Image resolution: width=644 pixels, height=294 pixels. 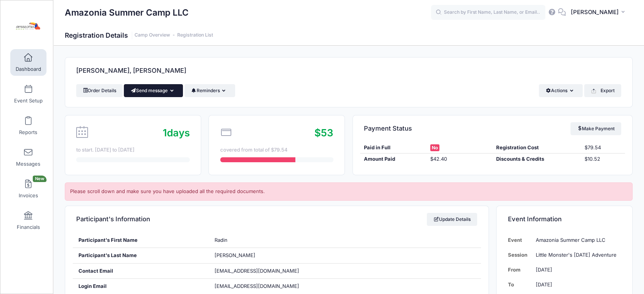 What do you see at coordinates (28, 157) in the screenshot?
I see `a: Messages` at bounding box center [28, 157].